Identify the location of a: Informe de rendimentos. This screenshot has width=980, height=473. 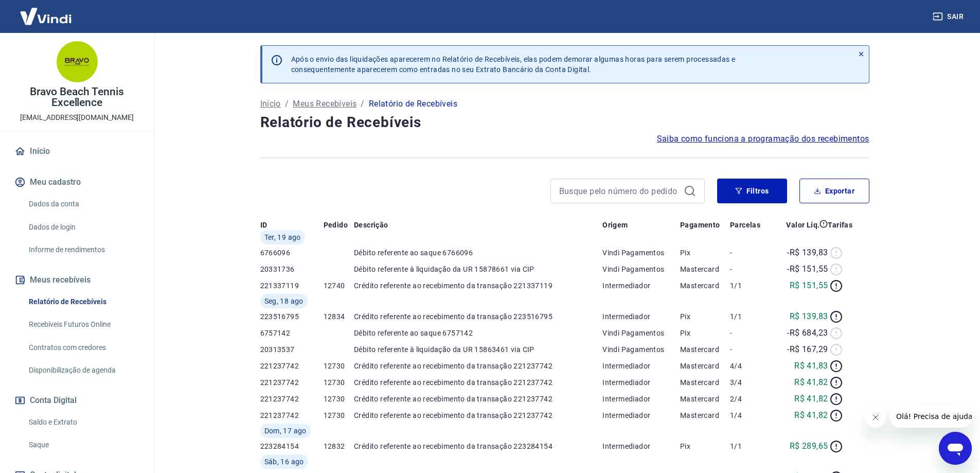
(83, 250).